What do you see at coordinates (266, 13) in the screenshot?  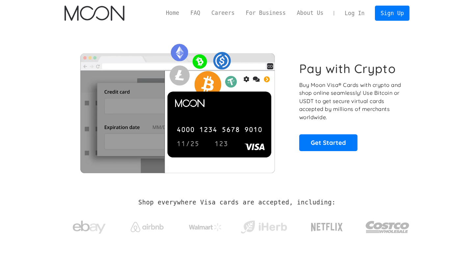 I see `a: For Business` at bounding box center [266, 13].